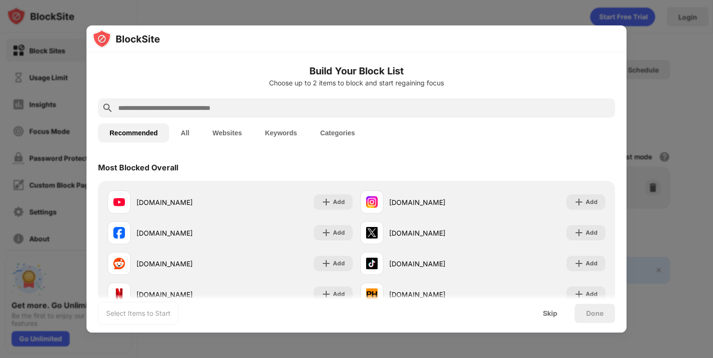 This screenshot has width=713, height=358. I want to click on button: Recommended, so click(134, 133).